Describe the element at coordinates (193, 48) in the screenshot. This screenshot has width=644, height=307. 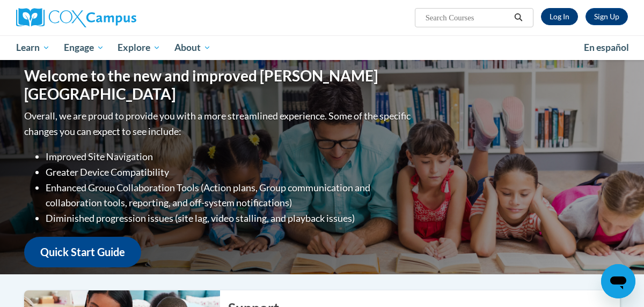
I see `a: About` at that location.